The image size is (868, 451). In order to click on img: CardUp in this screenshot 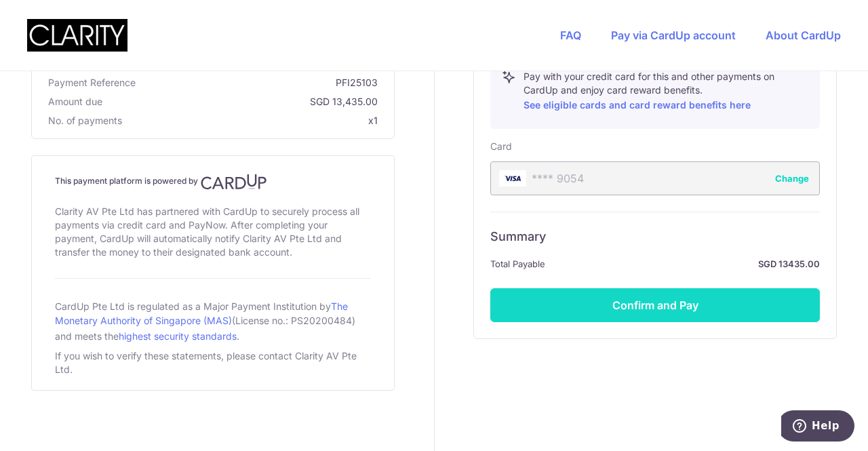, I will do `click(234, 182)`.